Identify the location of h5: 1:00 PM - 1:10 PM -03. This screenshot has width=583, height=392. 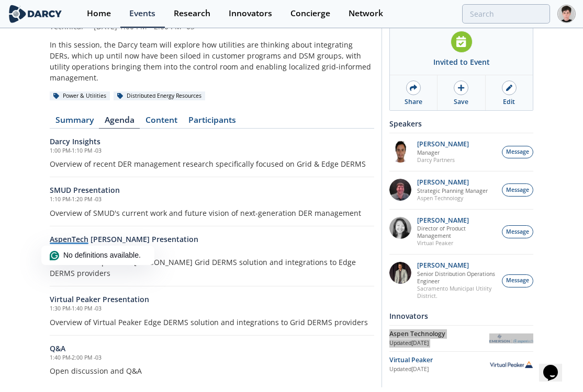
(212, 151).